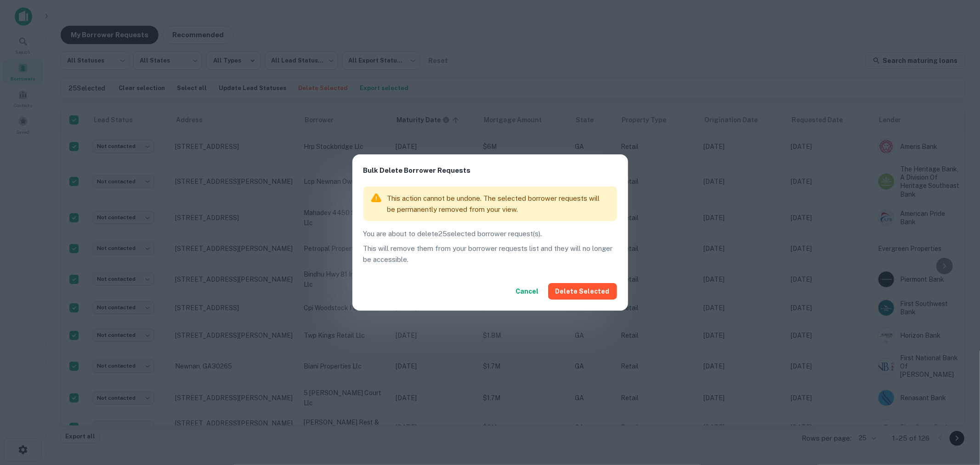 This screenshot has width=980, height=465. What do you see at coordinates (582, 292) in the screenshot?
I see `button: Delete Selected` at bounding box center [582, 292].